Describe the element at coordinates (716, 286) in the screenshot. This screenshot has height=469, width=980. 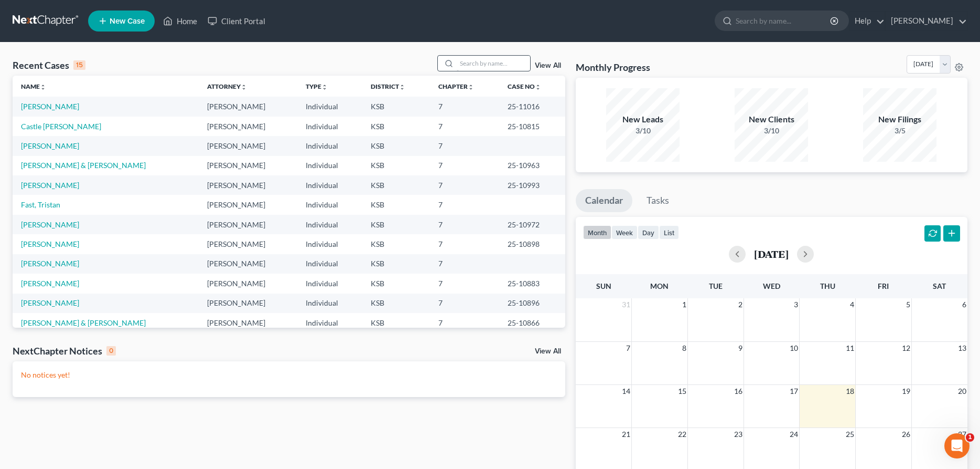
I see `span: Tue` at that location.